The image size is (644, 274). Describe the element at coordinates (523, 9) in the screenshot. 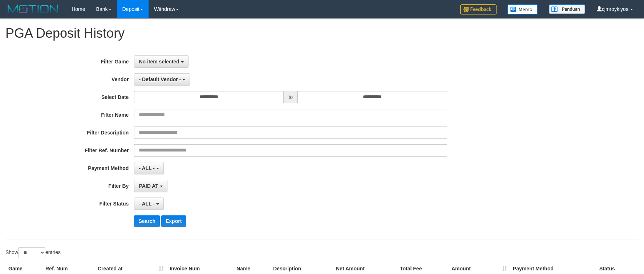

I see `img: Button%20Memo.svg` at that location.